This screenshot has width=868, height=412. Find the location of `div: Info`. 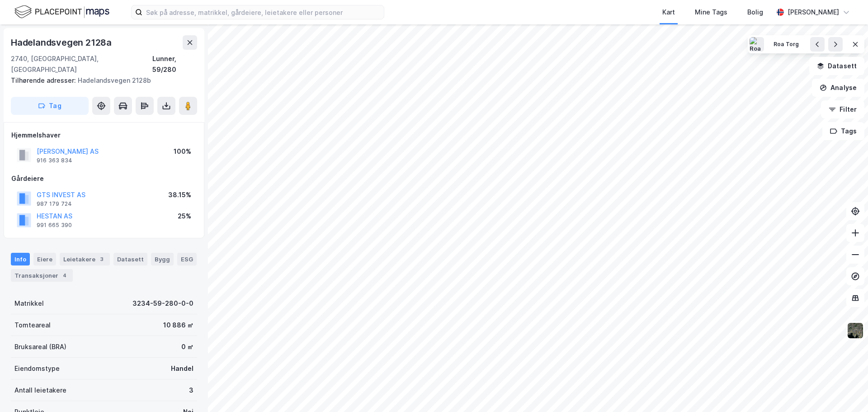

div: Info is located at coordinates (21, 259).